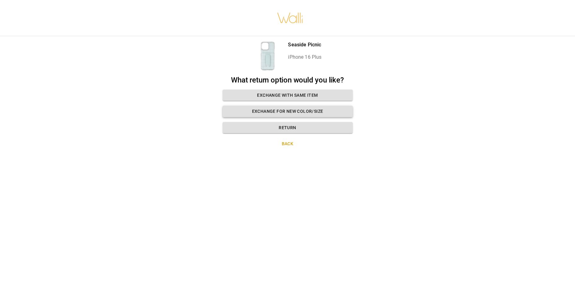  Describe the element at coordinates (287, 80) in the screenshot. I see `h2: What return option would you like?` at that location.